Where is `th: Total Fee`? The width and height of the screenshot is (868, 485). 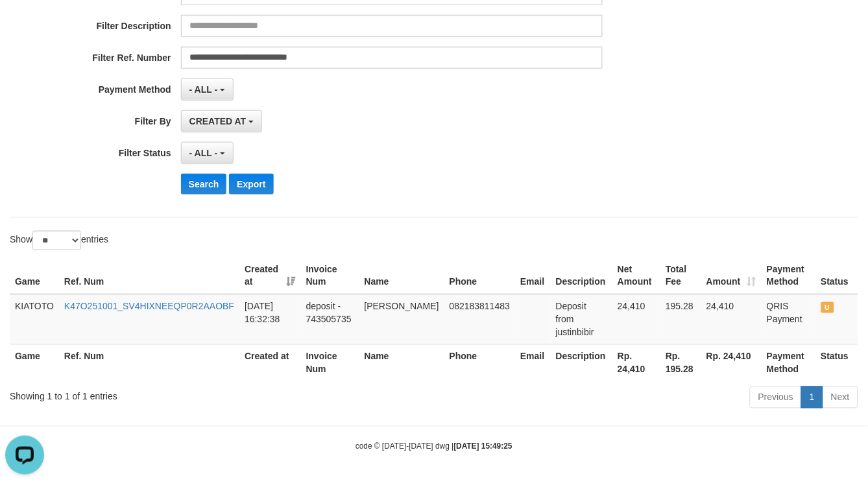
th: Total Fee is located at coordinates (680, 276).